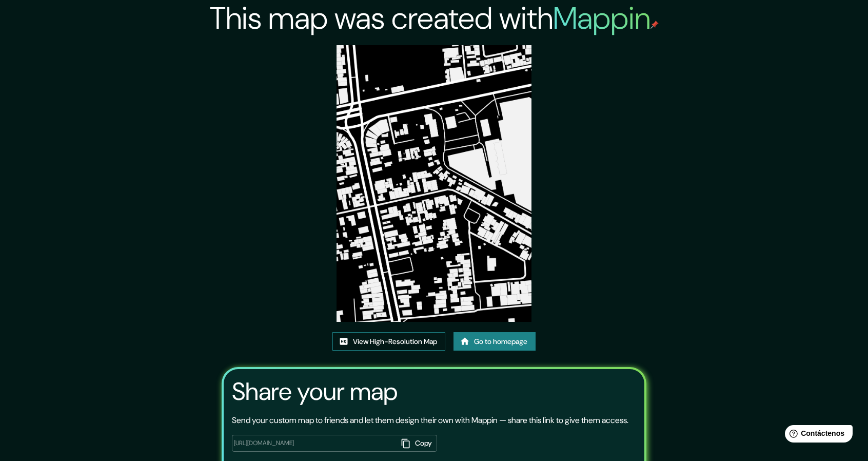 This screenshot has width=868, height=461. Describe the element at coordinates (46, 12) in the screenshot. I see `font: Contáctenos` at that location.